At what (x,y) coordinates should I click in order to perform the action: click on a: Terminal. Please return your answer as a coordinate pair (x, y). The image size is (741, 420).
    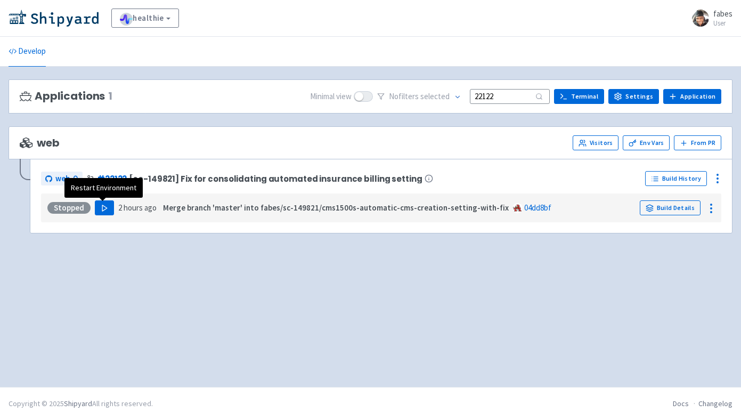
    Looking at the image, I should click on (579, 96).